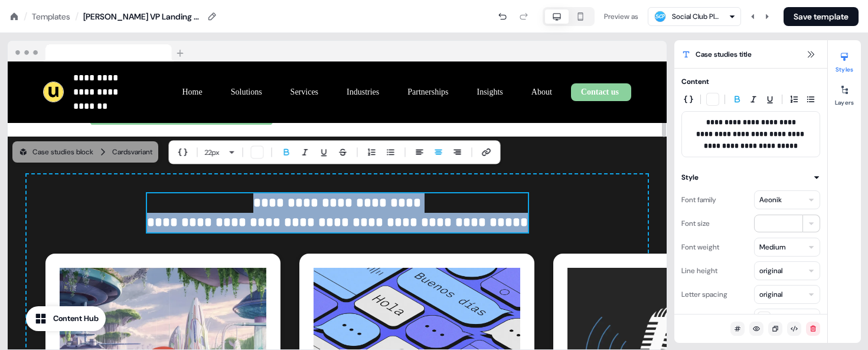  I want to click on a: Templates, so click(50, 16).